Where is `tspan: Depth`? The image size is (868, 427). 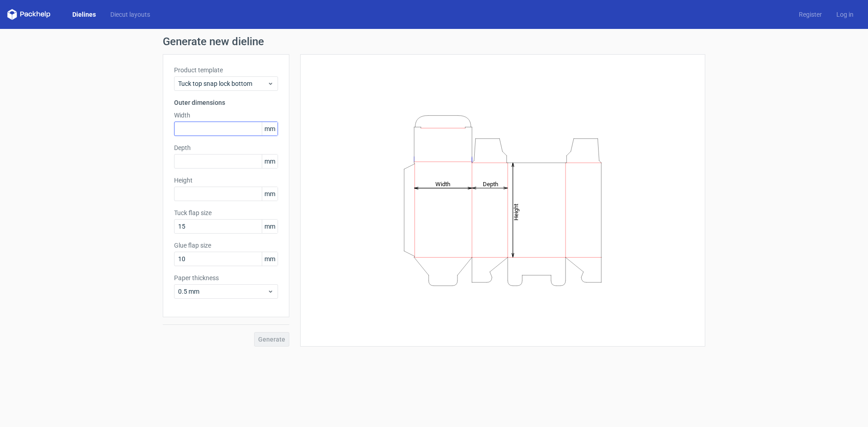 tspan: Depth is located at coordinates (491, 184).